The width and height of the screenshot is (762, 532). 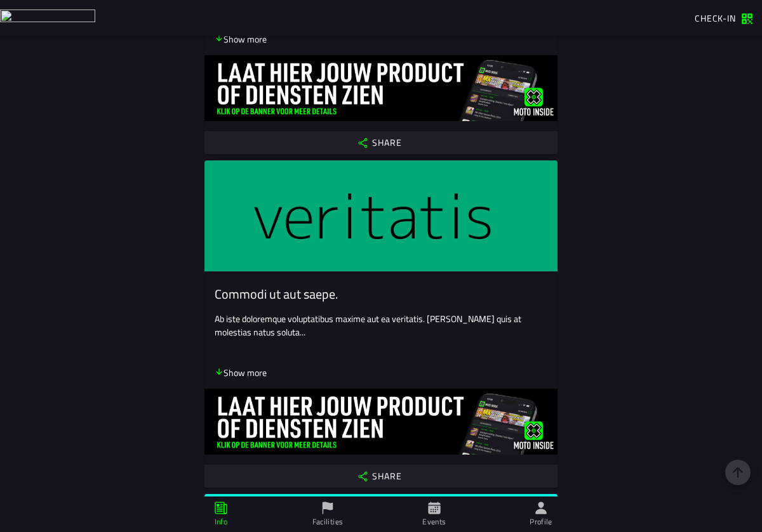 I want to click on ion-label: Info, so click(x=221, y=522).